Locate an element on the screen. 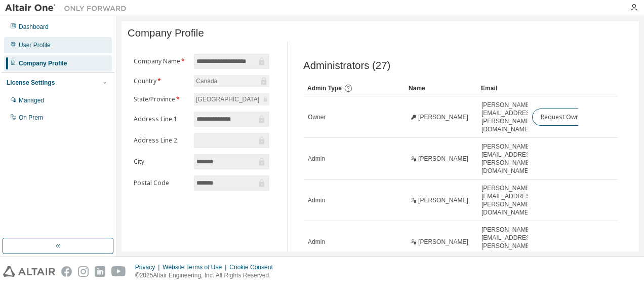 This screenshot has height=286, width=644. img: facebook.svg is located at coordinates (67, 271).